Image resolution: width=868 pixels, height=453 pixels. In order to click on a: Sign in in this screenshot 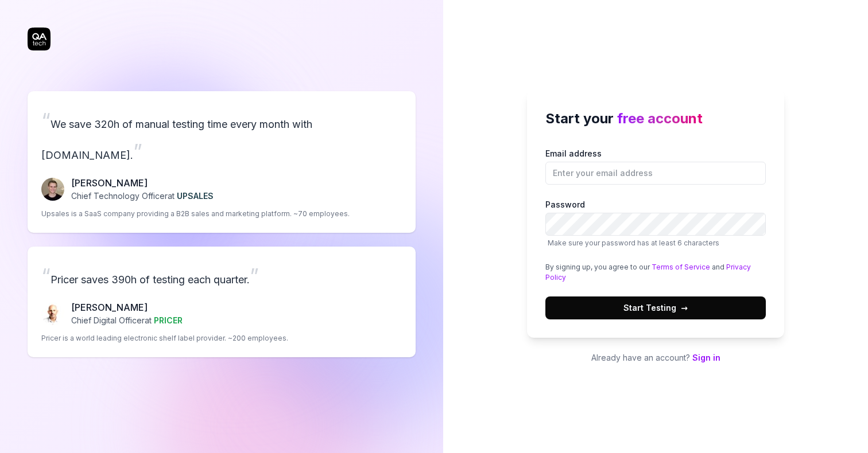, I will do `click(706, 358)`.